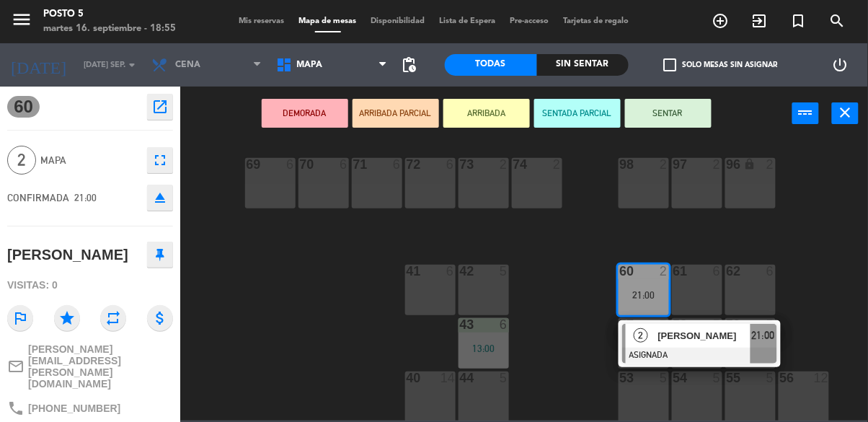 The width and height of the screenshot is (868, 422). I want to click on span: check_box_outline_blank, so click(670, 65).